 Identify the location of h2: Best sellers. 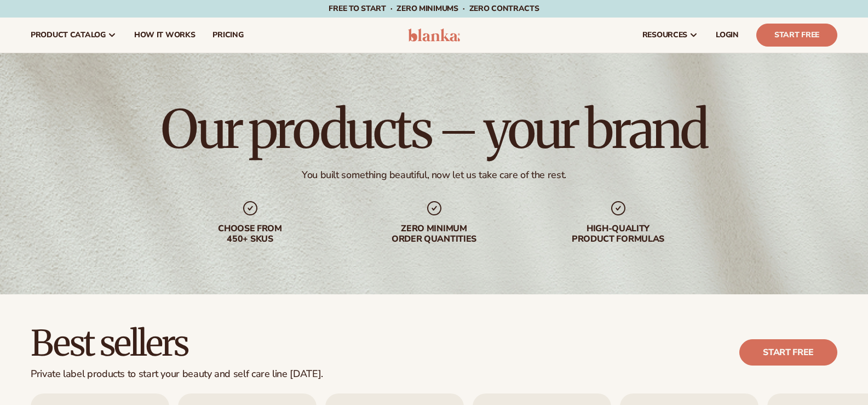
(177, 343).